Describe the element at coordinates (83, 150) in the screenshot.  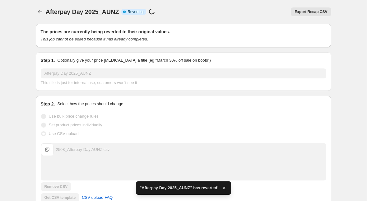
I see `div: 2508_Afterpay Day AUNZ.csv` at that location.